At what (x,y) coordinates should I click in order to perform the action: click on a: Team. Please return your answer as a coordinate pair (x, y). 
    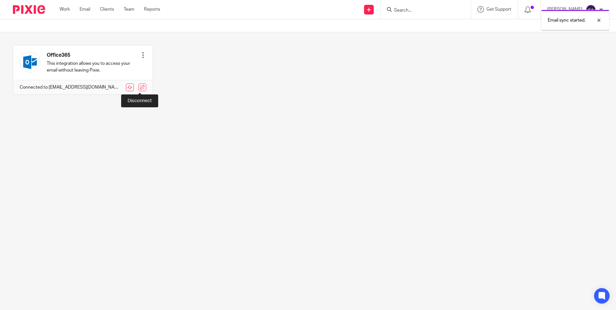
    Looking at the image, I should click on (129, 9).